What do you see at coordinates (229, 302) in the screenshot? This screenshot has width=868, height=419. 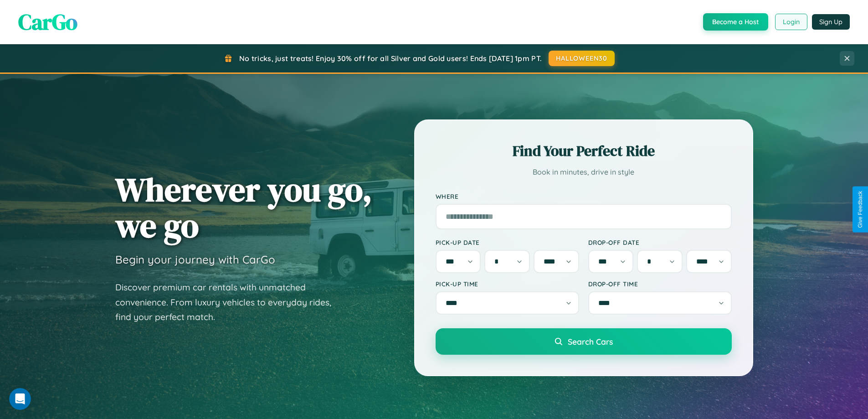 I see `p: Discover premium car rentals with unmatched convenience. From luxury vehicles to everyday rides, ...` at bounding box center [229, 302].